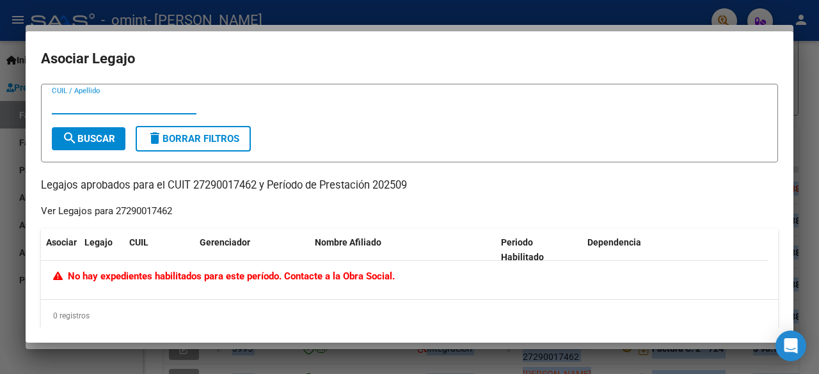 Image resolution: width=819 pixels, height=374 pixels. Describe the element at coordinates (88, 139) in the screenshot. I see `button: Buscar` at that location.